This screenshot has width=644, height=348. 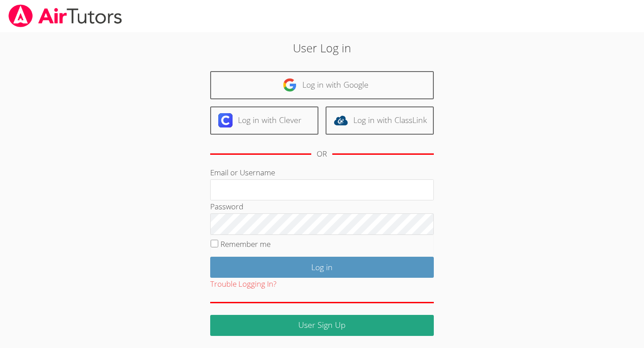 What do you see at coordinates (264, 120) in the screenshot?
I see `a: Log in with Clever` at bounding box center [264, 120].